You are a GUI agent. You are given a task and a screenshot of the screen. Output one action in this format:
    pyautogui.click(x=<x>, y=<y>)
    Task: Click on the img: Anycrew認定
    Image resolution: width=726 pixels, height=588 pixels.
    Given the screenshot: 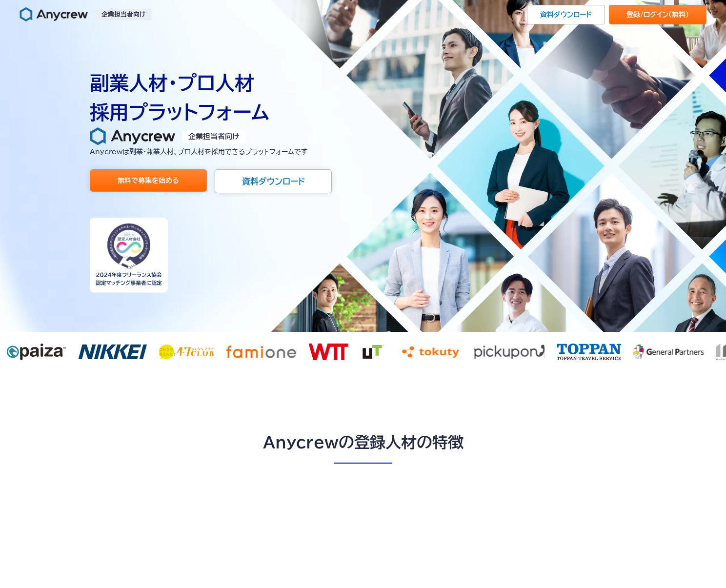 What is the action you would take?
    pyautogui.click(x=129, y=255)
    